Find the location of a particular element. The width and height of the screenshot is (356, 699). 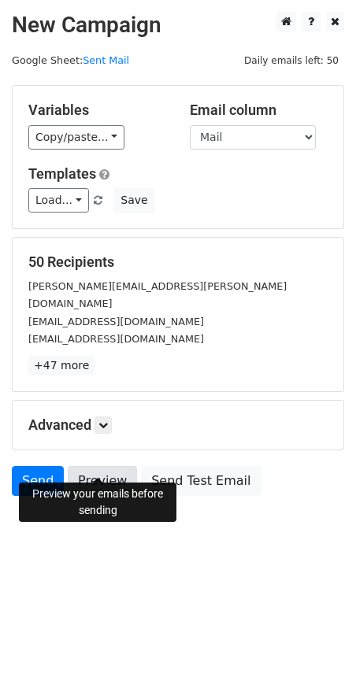

h5: Advanced is located at coordinates (178, 425).